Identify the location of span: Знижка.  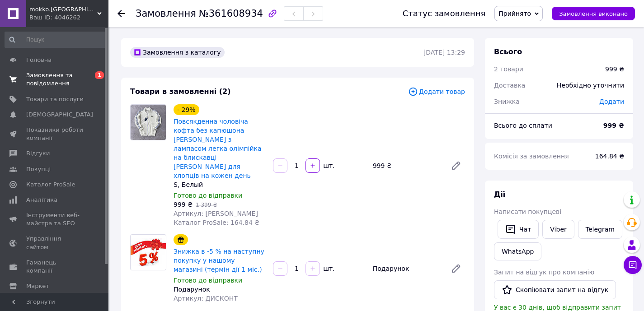
(507, 102).